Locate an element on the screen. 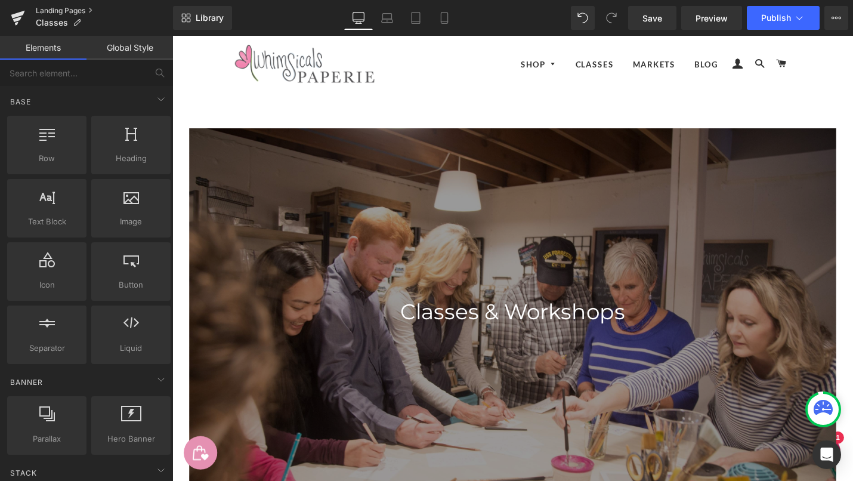 This screenshot has height=481, width=853. span: Image is located at coordinates (131, 221).